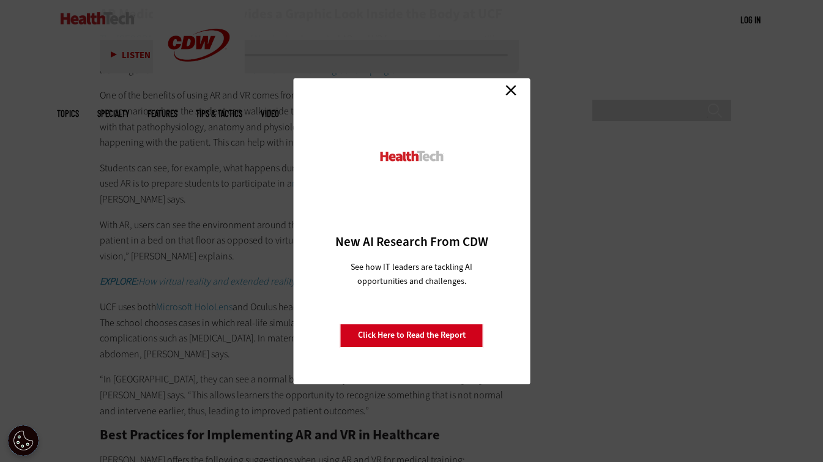  What do you see at coordinates (411, 274) in the screenshot?
I see `p: See how IT leaders are tackling AI opportunities and challenges.` at bounding box center [411, 274].